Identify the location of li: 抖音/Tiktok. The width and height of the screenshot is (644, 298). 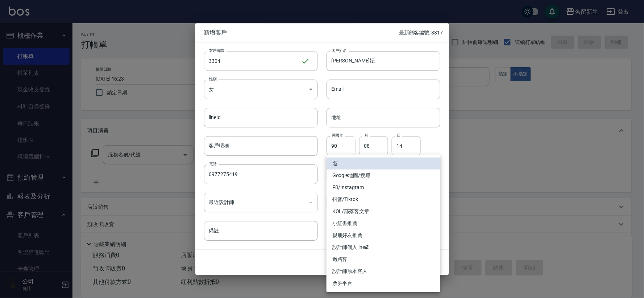
(384, 199).